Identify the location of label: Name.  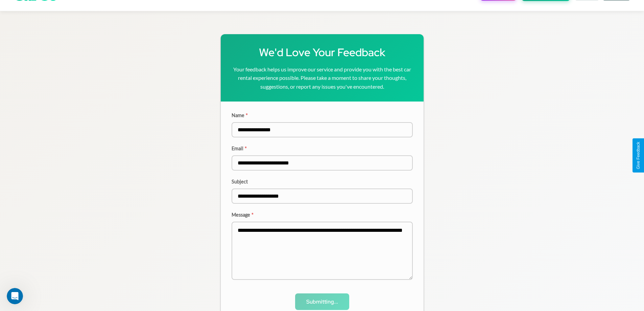
(322, 115).